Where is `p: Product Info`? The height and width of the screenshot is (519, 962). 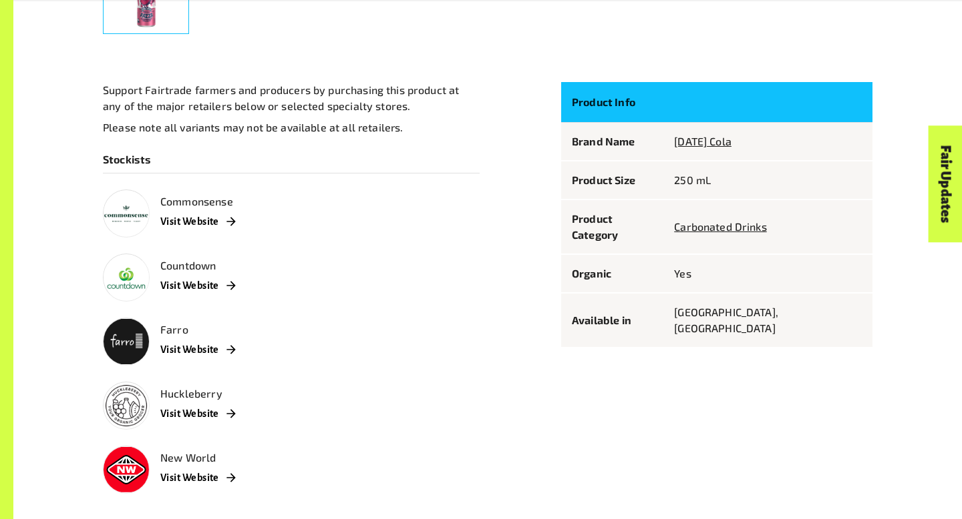 p: Product Info is located at coordinates (612, 101).